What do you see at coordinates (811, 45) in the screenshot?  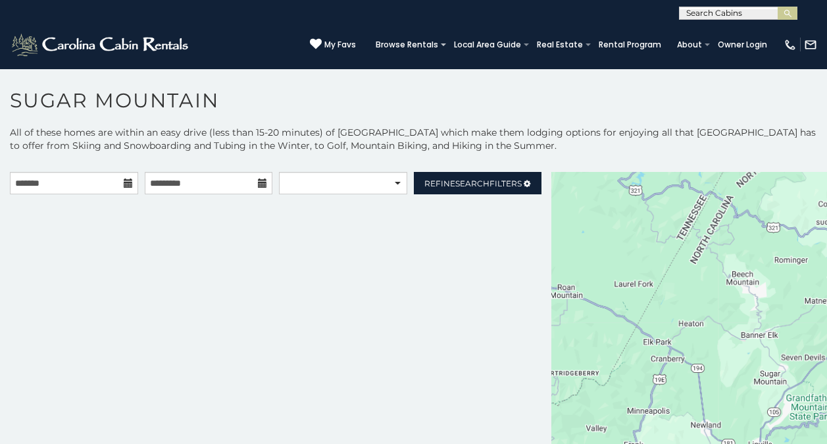 I see `img: mail-regular-white.png` at bounding box center [811, 45].